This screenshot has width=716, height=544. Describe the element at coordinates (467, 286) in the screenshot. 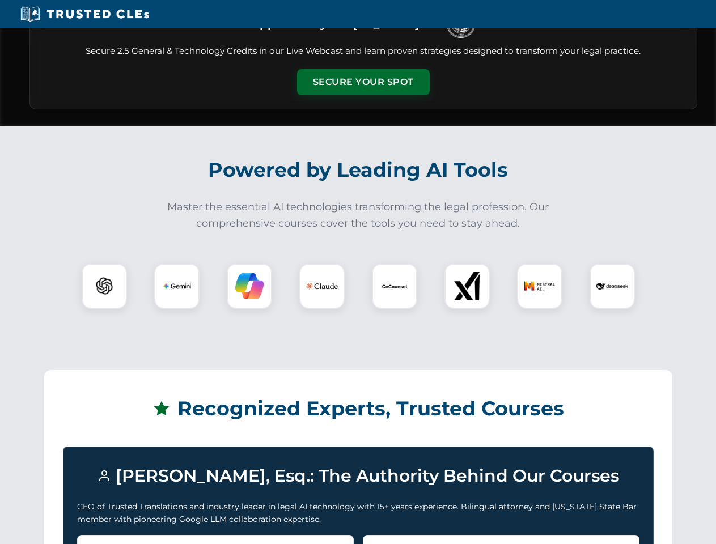

I see `div: xAI` at that location.